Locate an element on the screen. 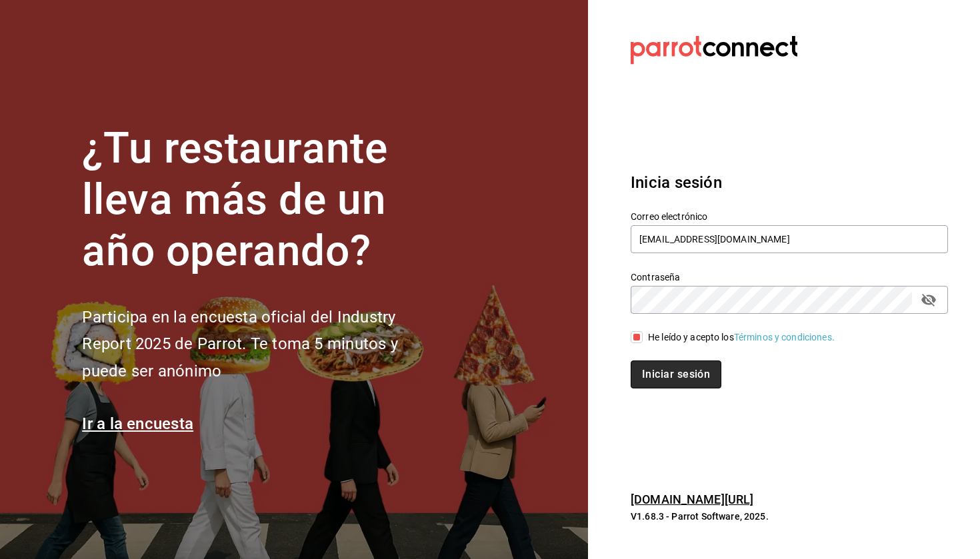  input: Ingresa tu correo electrónico is located at coordinates (789, 239).